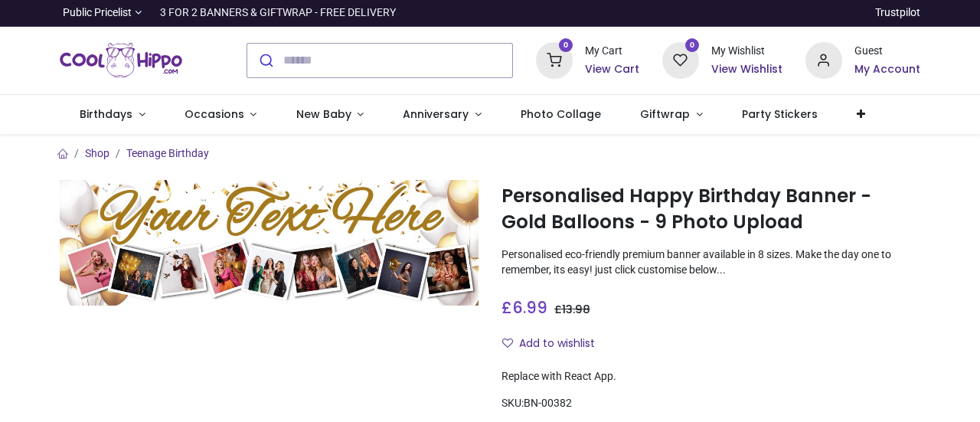 This screenshot has width=980, height=422. I want to click on a: Shop, so click(97, 154).